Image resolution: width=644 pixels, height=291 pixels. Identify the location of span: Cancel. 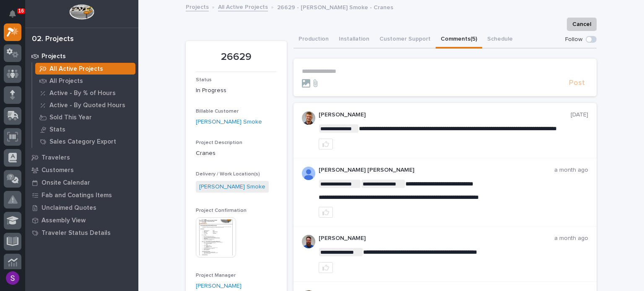
(581, 24).